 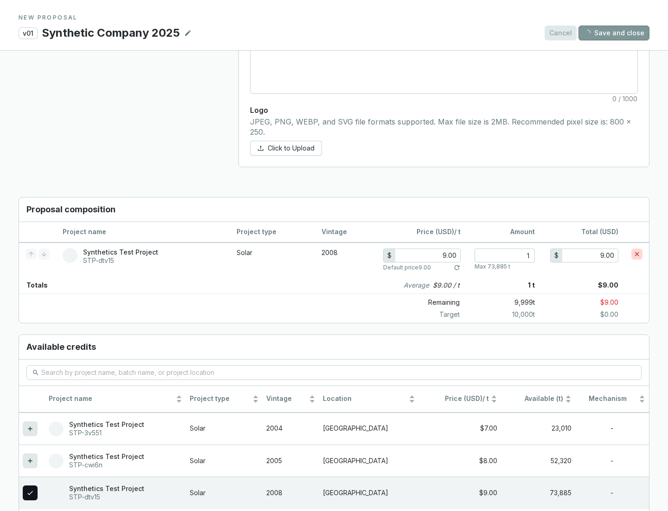 What do you see at coordinates (614, 33) in the screenshot?
I see `button: Save and close` at bounding box center [614, 33].